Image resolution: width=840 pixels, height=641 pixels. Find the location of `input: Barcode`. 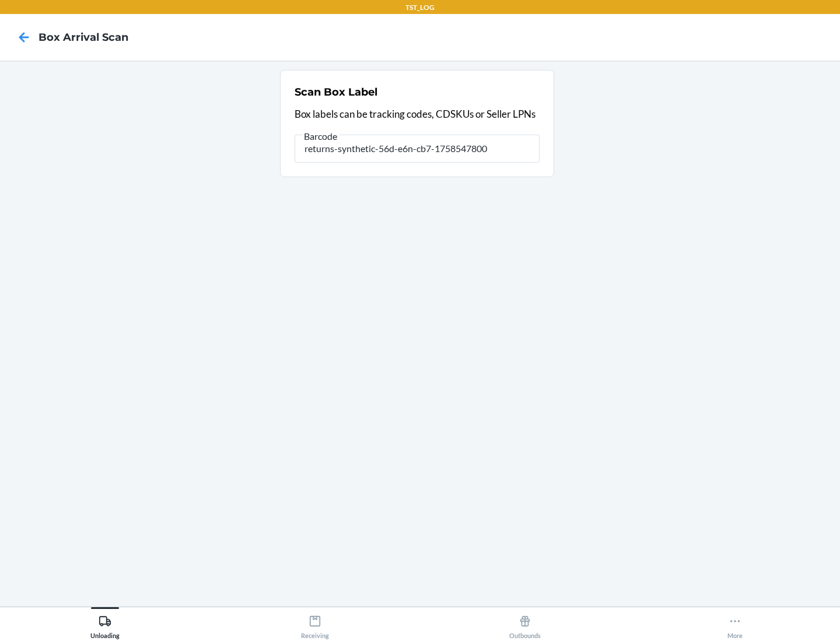

input: Barcode is located at coordinates (417, 148).